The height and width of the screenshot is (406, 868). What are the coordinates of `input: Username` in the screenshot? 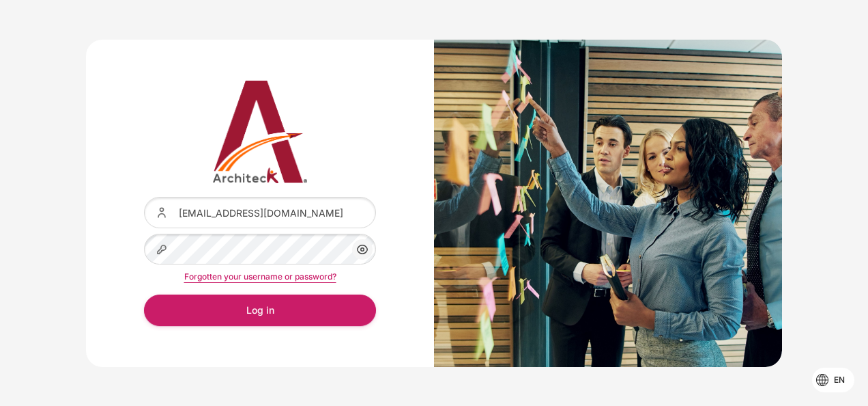 It's located at (260, 212).